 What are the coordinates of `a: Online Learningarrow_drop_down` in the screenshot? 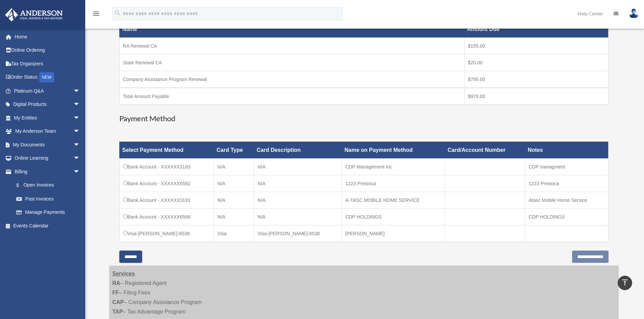 It's located at (47, 158).